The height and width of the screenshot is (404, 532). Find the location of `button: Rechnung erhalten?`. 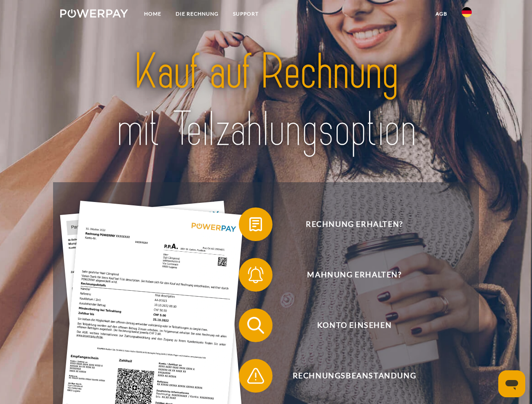

button: Rechnung erhalten? is located at coordinates (348, 224).